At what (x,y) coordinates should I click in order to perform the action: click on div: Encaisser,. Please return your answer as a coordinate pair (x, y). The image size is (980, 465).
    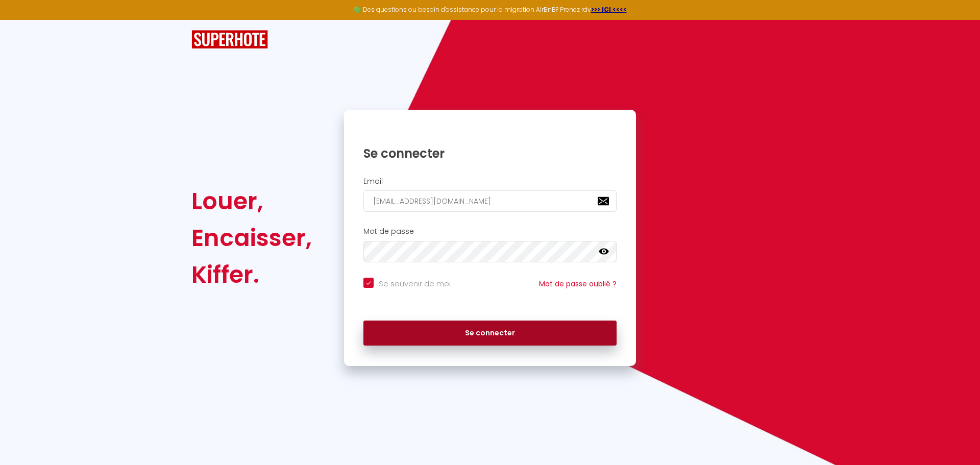
    Looking at the image, I should click on (251, 238).